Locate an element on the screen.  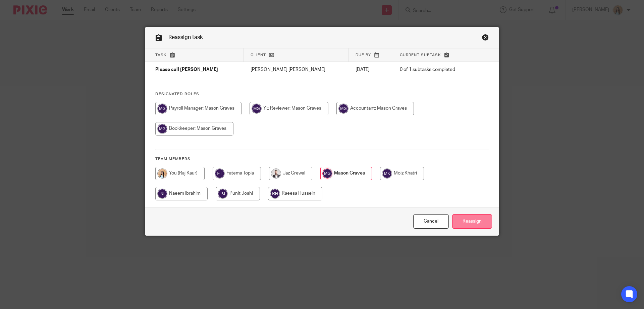
td: 0 of 1 subtasks completed is located at coordinates (434, 70).